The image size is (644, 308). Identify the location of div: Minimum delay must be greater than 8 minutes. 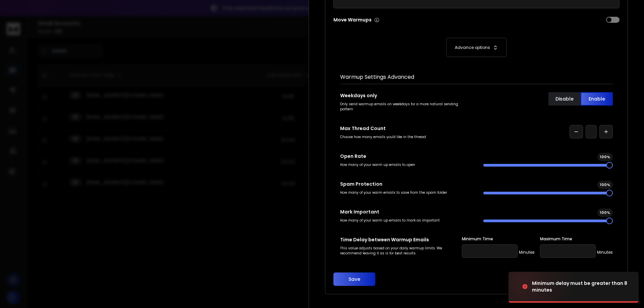
(581, 287).